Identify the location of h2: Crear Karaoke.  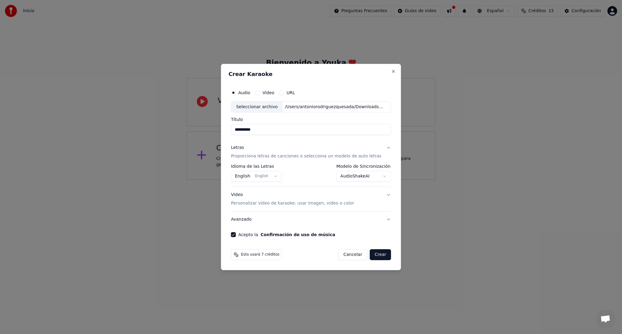
(310, 74).